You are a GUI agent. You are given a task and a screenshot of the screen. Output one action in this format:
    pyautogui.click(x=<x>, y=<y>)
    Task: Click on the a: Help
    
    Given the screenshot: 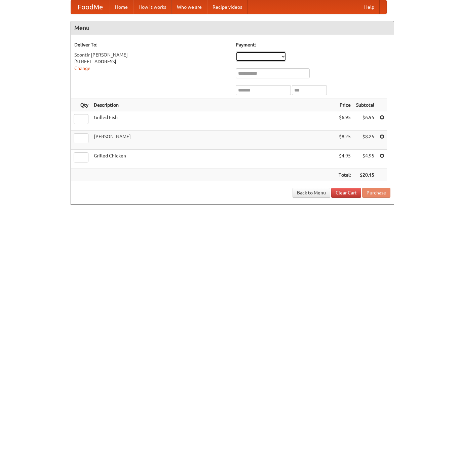 What is the action you would take?
    pyautogui.click(x=369, y=7)
    